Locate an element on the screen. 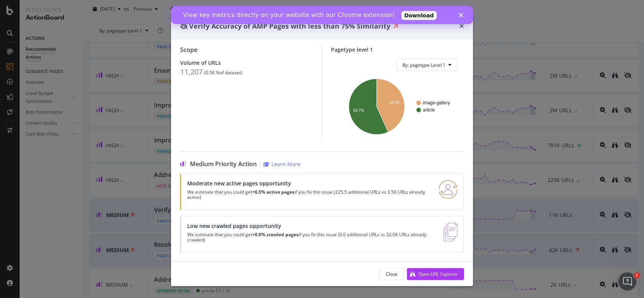  button: Open URL Explorer is located at coordinates (435, 274).